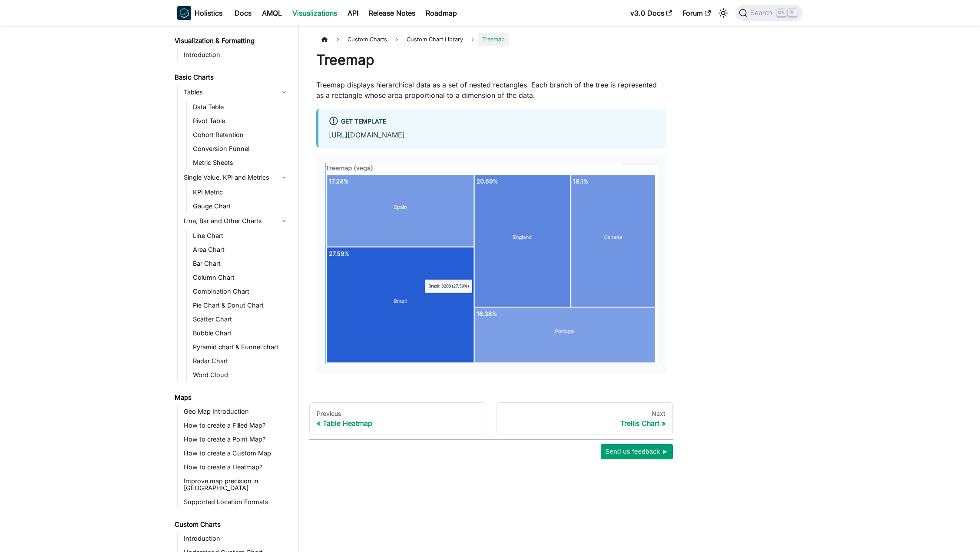  Describe the element at coordinates (232, 525) in the screenshot. I see `a: Custom Charts` at that location.